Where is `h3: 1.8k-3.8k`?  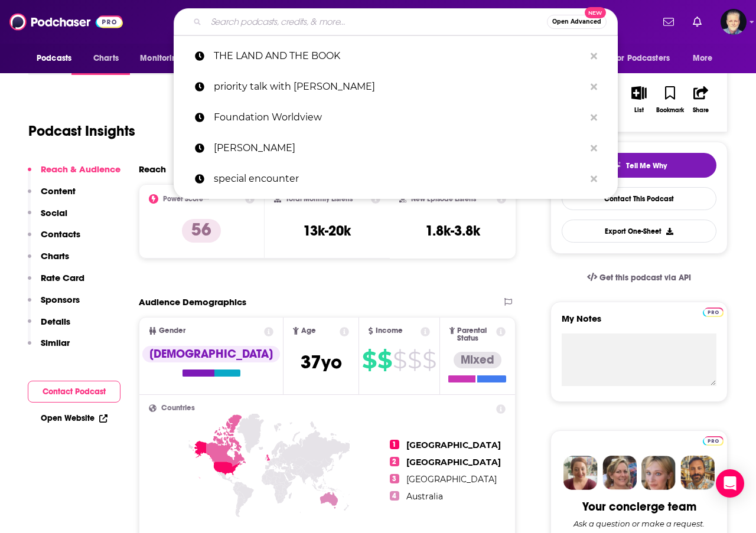
h3: 1.8k-3.8k is located at coordinates (452, 231).